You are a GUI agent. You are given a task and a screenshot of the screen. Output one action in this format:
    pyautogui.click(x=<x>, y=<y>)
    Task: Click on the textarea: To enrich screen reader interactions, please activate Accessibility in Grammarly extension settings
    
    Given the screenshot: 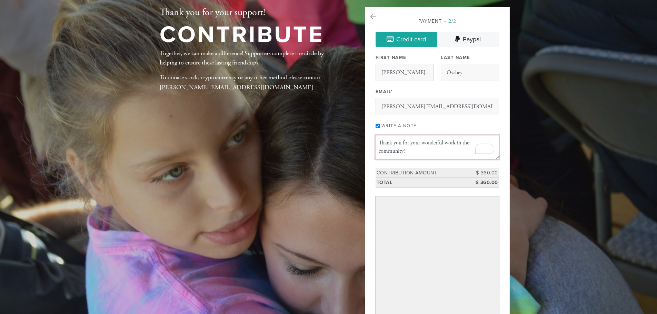 What is the action you would take?
    pyautogui.click(x=437, y=147)
    